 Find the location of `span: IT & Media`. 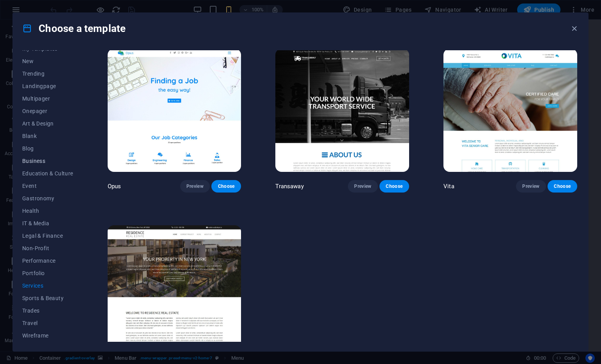

span: IT & Media is located at coordinates (48, 223).